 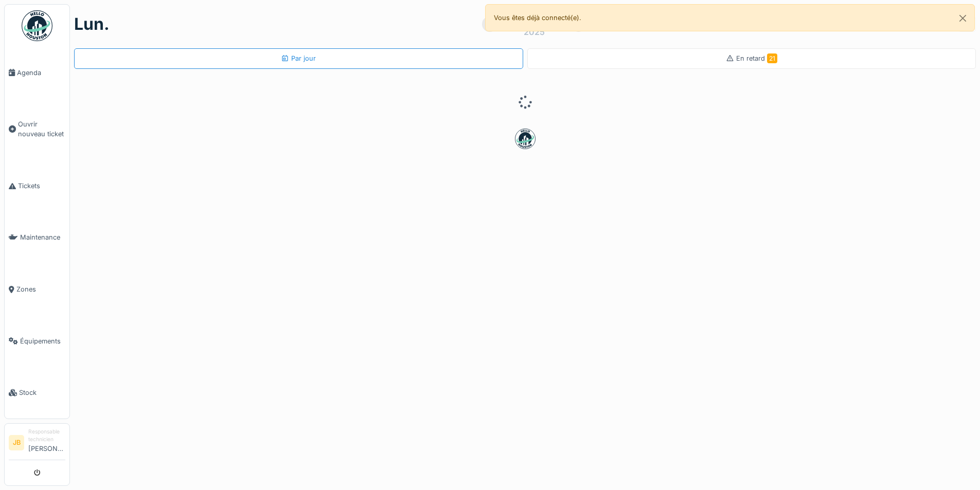 What do you see at coordinates (37, 26) in the screenshot?
I see `img: Badge_color-CXgf-gQk.svg` at bounding box center [37, 26].